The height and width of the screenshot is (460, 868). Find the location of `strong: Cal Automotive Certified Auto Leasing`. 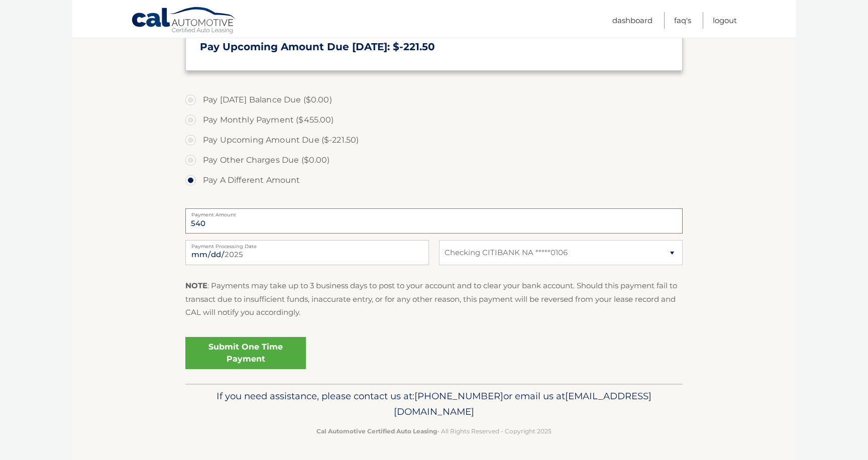

strong: Cal Automotive Certified Auto Leasing is located at coordinates (377, 431).